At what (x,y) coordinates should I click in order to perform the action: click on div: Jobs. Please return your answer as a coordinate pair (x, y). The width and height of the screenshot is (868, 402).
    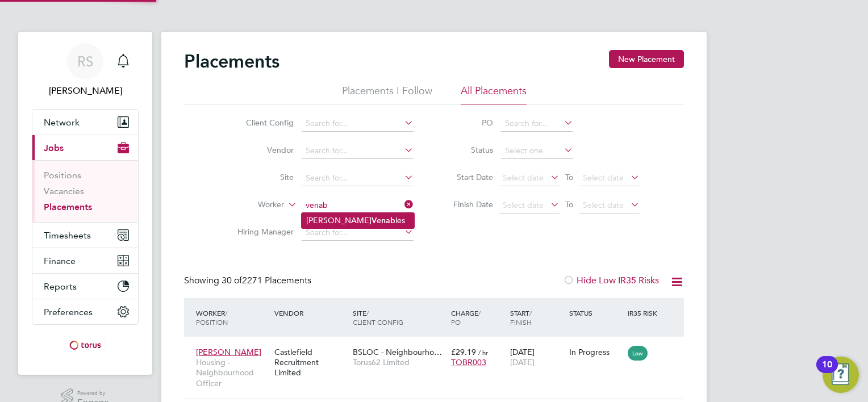
    Looking at the image, I should click on (86, 191).